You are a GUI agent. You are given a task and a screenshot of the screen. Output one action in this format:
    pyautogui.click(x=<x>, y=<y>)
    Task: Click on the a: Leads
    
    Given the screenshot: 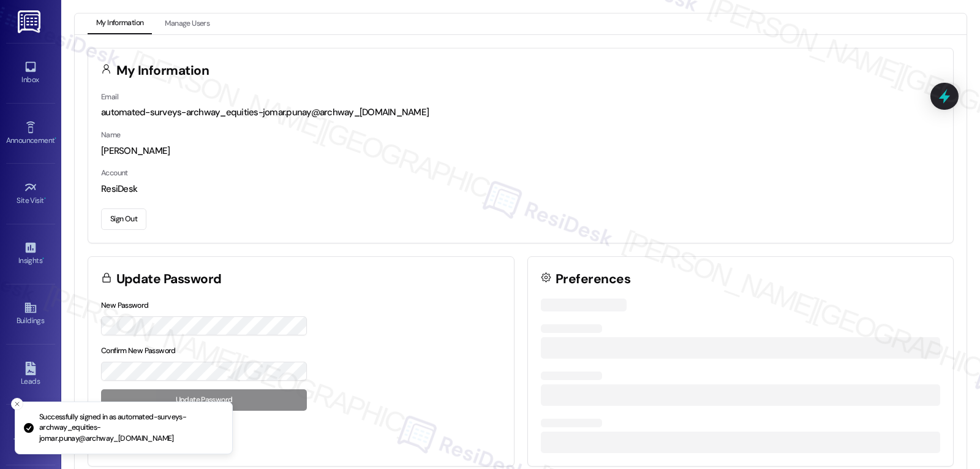 What is the action you would take?
    pyautogui.click(x=31, y=374)
    